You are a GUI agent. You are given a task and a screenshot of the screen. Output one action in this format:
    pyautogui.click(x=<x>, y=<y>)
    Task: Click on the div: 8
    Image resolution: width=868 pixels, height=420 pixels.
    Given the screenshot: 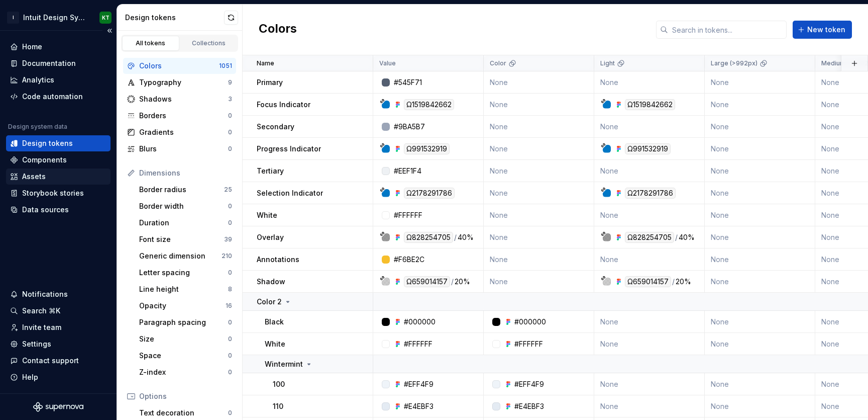 What is the action you would take?
    pyautogui.click(x=230, y=289)
    